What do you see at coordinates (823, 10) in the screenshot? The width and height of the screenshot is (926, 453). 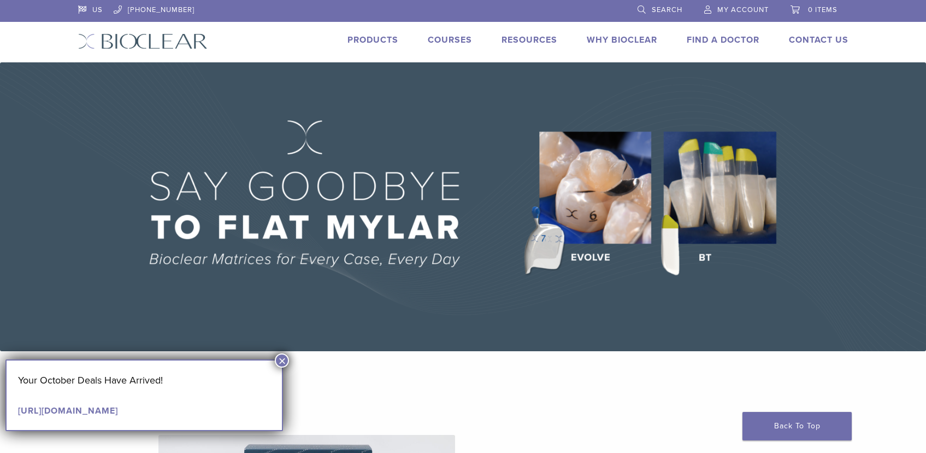 I see `span: 0 items` at bounding box center [823, 10].